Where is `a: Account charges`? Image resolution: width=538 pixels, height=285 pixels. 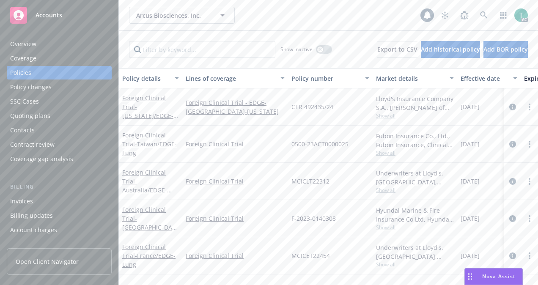
a: Account charges is located at coordinates (59, 230).